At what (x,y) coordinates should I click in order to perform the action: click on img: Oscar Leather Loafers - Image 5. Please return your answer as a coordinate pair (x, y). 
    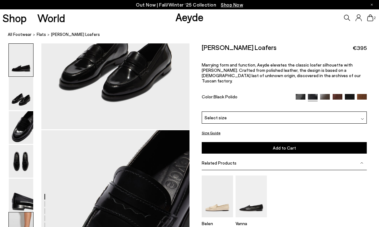
    Looking at the image, I should click on (21, 195).